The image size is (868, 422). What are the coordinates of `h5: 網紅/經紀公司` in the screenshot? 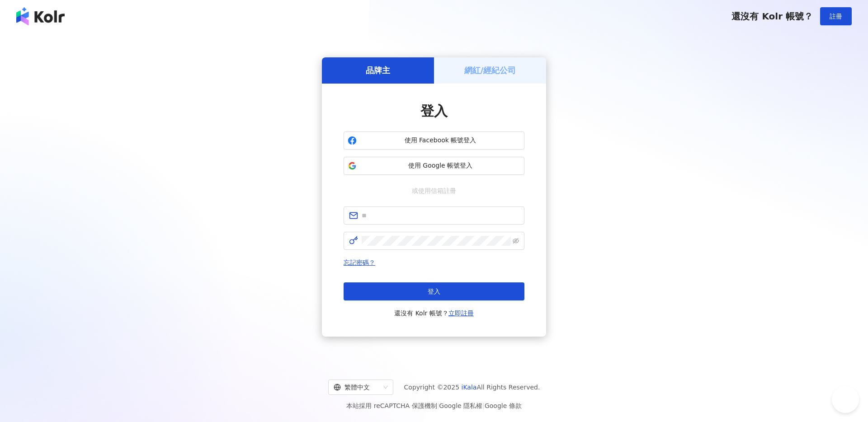 It's located at (490, 70).